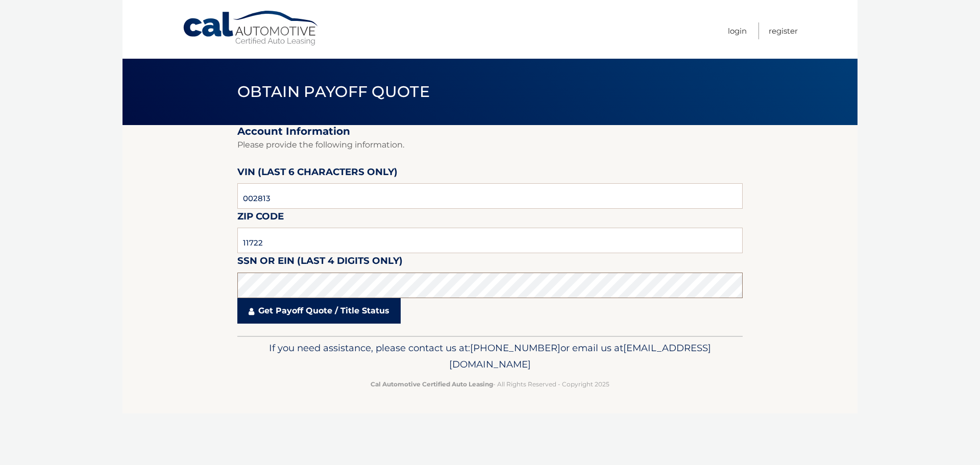 The width and height of the screenshot is (980, 465). What do you see at coordinates (490, 145) in the screenshot?
I see `p: Please provide the following information.` at bounding box center [490, 145].